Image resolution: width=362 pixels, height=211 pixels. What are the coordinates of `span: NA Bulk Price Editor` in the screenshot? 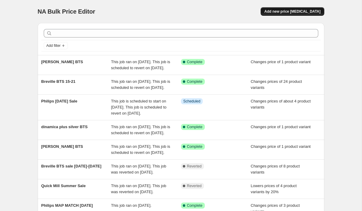 It's located at (66, 11).